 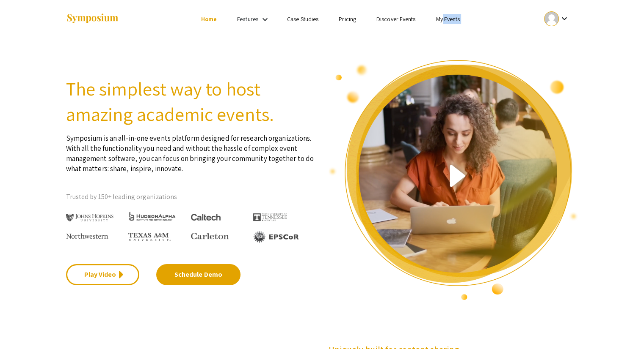 What do you see at coordinates (564, 19) in the screenshot?
I see `mat-icon: Expand account dropdown` at bounding box center [564, 19].